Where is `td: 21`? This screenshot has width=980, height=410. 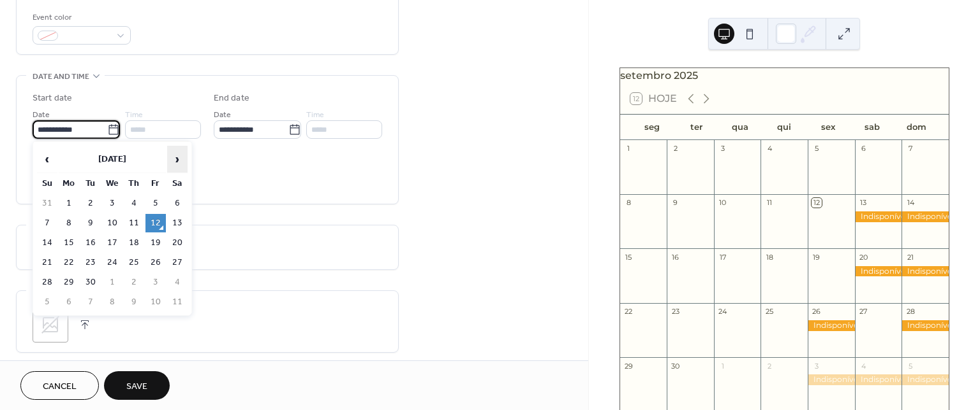 td: 21 is located at coordinates (47, 263).